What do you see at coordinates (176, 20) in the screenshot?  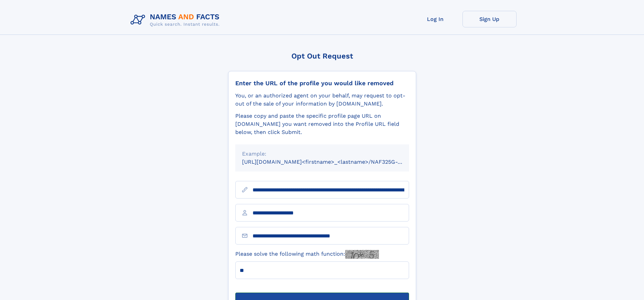 I see `img: Logo Names and Facts` at bounding box center [176, 20].